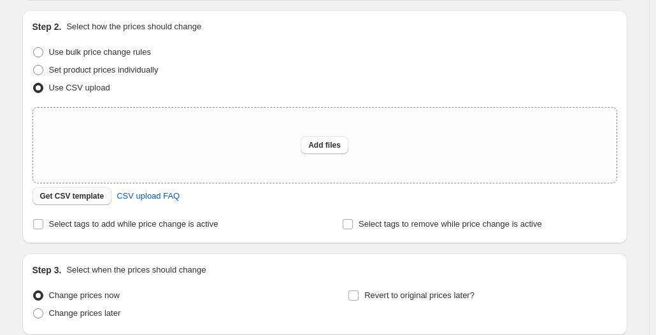  Describe the element at coordinates (324, 145) in the screenshot. I see `span: Add files` at that location.